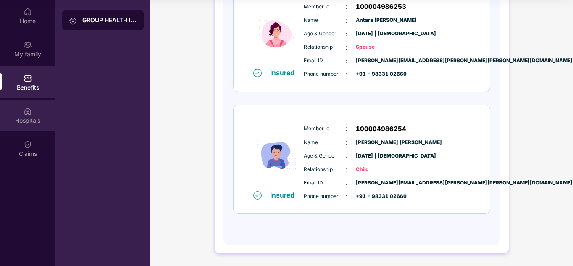 The height and width of the screenshot is (266, 573). What do you see at coordinates (28, 78) in the screenshot?
I see `img: svg+xml;base64,PHN2ZyBpZD0iQmVuZWZpdHMiIHhtbG5zPSJodHRwOi8vd3d3LnczLm9yZy8yMDAwL3N2ZyIgd2lkdGg9Ij...` at bounding box center [28, 78].